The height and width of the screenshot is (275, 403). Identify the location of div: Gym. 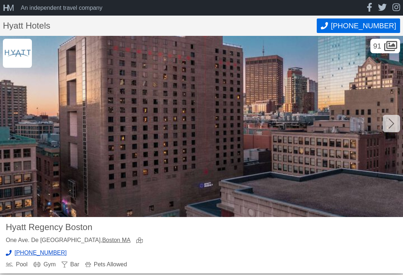
(45, 265).